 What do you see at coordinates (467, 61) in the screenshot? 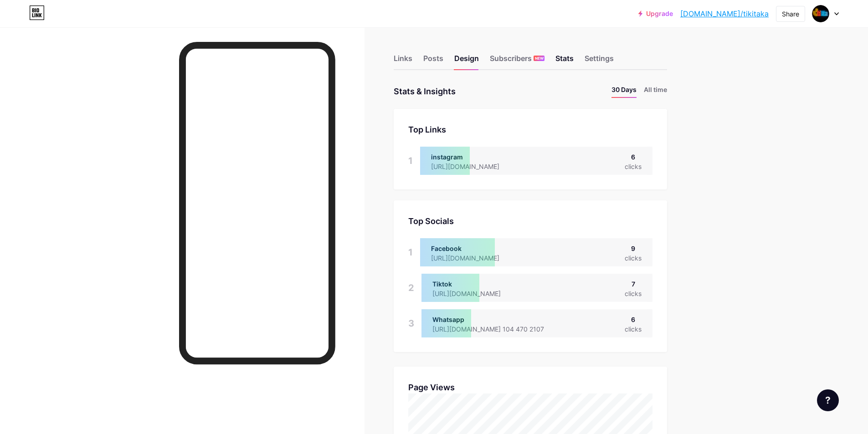
I see `div: Design` at bounding box center [467, 61].